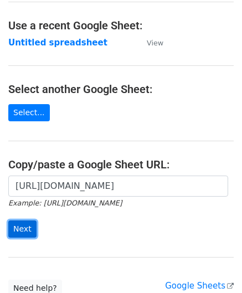 The height and width of the screenshot is (293, 242). What do you see at coordinates (29, 112) in the screenshot?
I see `a: Select...` at bounding box center [29, 112].